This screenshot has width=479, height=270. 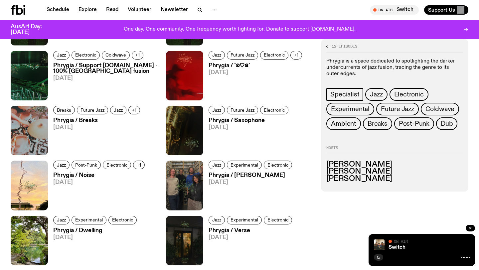 What do you see at coordinates (98, 120) in the screenshot?
I see `h3: Phrygia / Breaks` at bounding box center [98, 120].